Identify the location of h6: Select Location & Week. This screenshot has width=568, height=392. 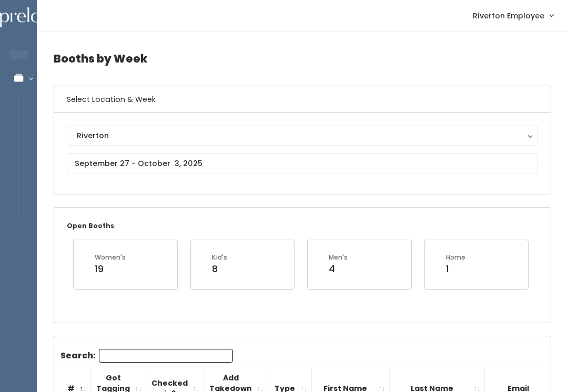
(303, 99).